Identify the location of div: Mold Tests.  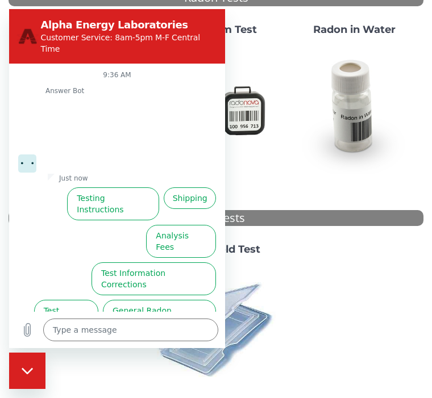
(216, 218).